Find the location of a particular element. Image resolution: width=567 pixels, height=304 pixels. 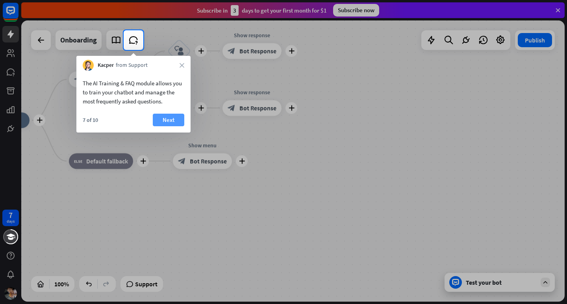

span: from Support is located at coordinates (131, 65).